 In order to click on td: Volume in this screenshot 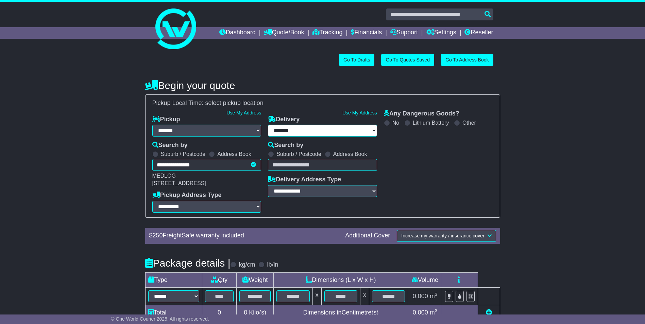, I will do `click(425, 280)`.